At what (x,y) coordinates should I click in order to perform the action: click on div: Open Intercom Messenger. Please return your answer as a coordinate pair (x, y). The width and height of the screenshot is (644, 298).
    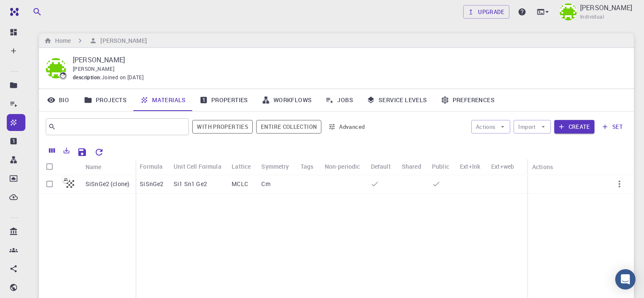
    Looking at the image, I should click on (625, 279).